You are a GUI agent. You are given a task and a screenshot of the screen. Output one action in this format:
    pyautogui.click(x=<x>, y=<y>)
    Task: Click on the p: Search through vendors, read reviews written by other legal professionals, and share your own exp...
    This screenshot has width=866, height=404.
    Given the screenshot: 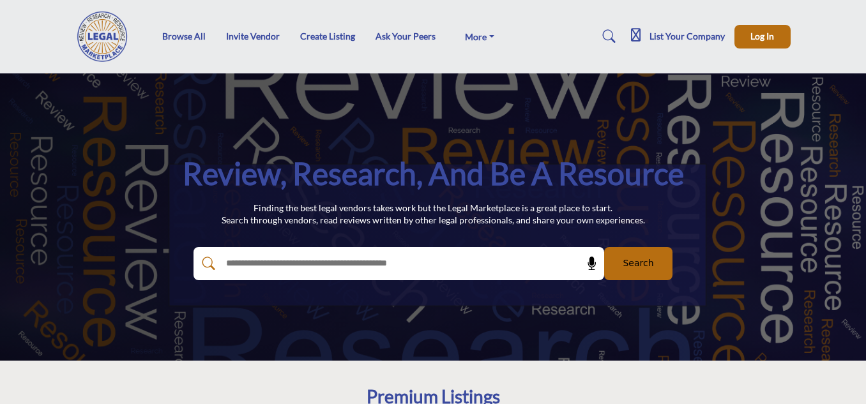 What is the action you would take?
    pyautogui.click(x=433, y=220)
    